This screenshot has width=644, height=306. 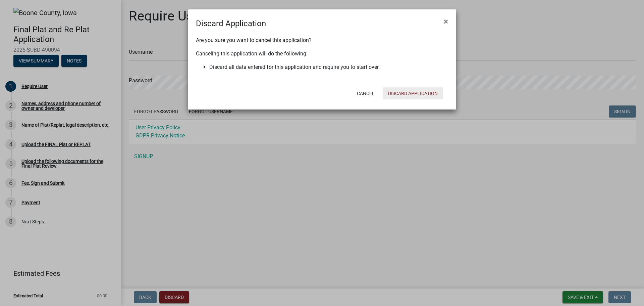 What do you see at coordinates (412, 93) in the screenshot?
I see `button: Discard Application` at bounding box center [412, 93].